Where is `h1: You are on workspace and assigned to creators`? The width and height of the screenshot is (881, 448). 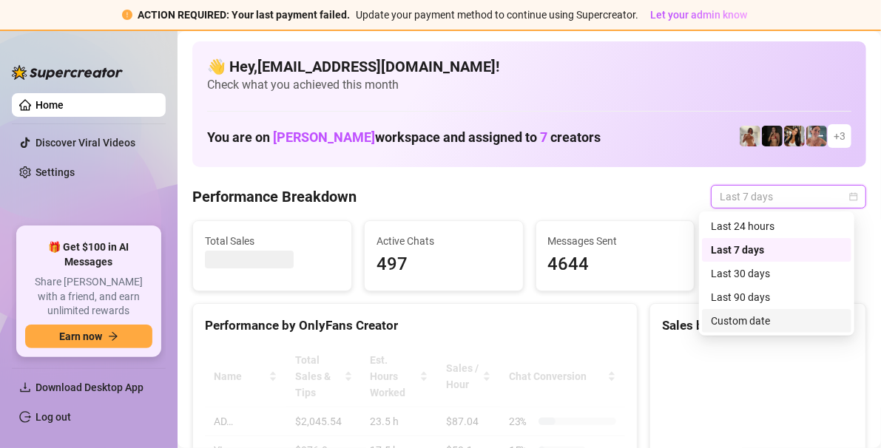
h1: You are on workspace and assigned to creators is located at coordinates (404, 138).